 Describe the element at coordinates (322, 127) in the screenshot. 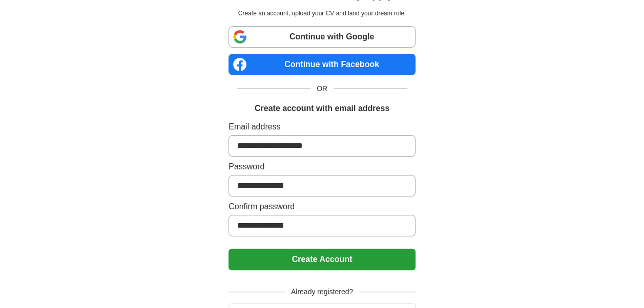

I see `label: Email address` at that location.